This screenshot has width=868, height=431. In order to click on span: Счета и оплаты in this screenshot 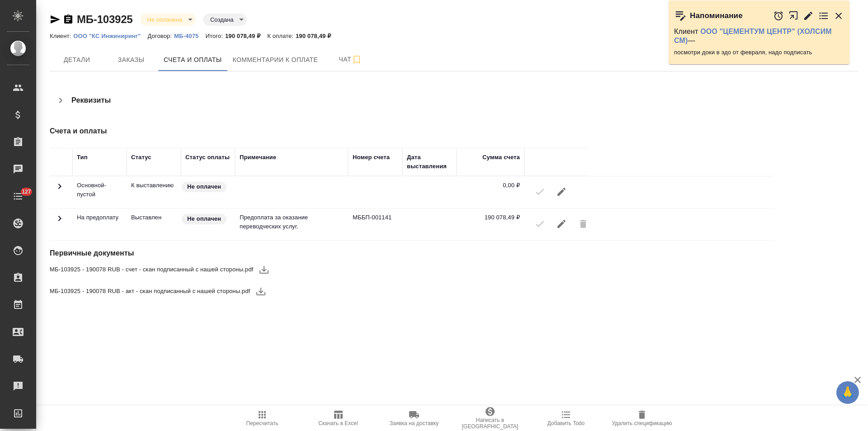, I will do `click(193, 60)`.